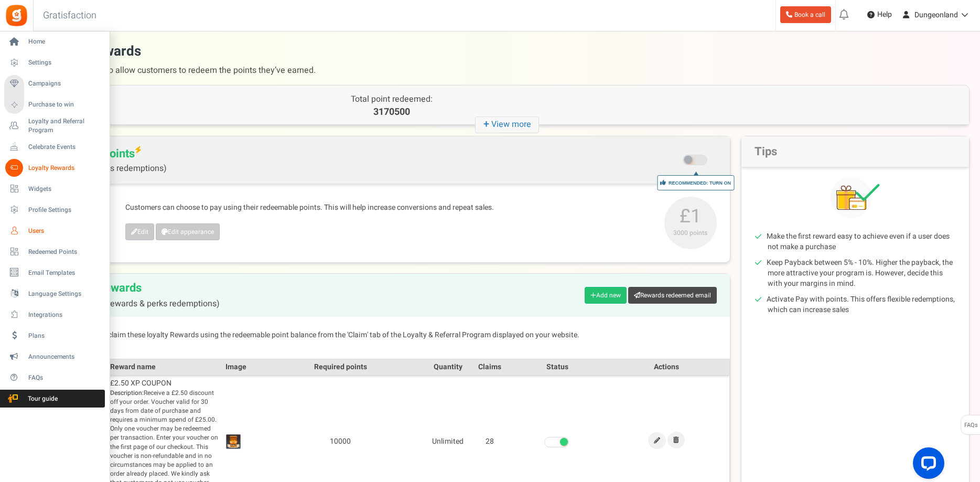 The image size is (980, 482). What do you see at coordinates (507, 70) in the screenshot?
I see `span: Multiple options to allow customers to redeem the points they’ve earned.` at bounding box center [507, 70].